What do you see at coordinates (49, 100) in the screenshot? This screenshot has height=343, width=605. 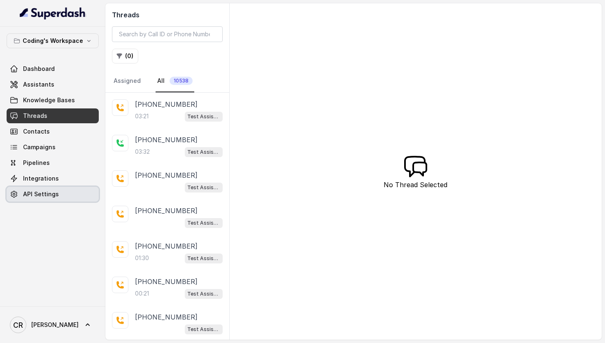 I see `span: Knowledge Bases` at bounding box center [49, 100].